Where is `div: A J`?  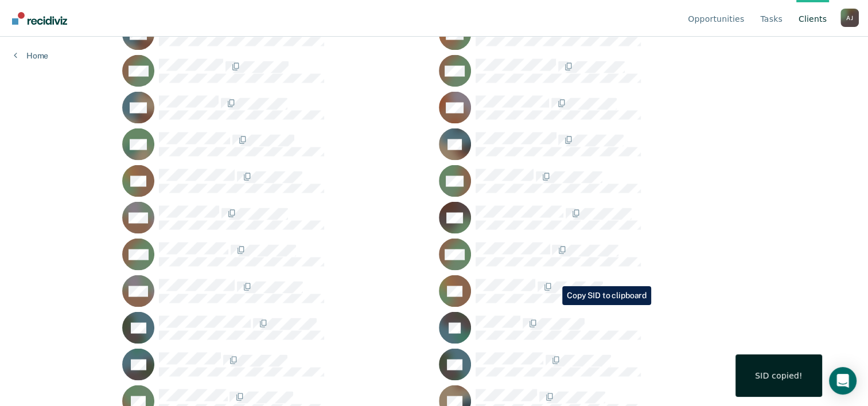
div: A J is located at coordinates (849, 18).